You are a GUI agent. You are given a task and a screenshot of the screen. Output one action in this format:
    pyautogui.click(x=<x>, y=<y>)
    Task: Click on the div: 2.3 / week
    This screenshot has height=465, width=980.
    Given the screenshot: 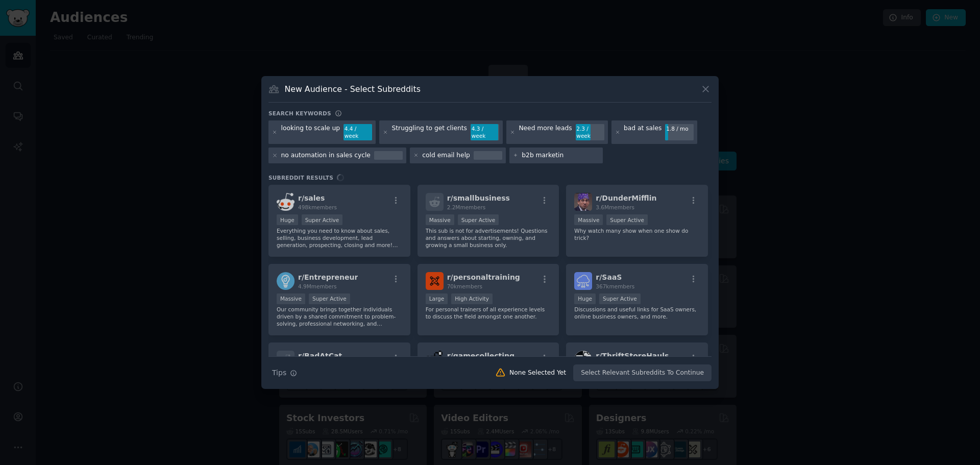 What is the action you would take?
    pyautogui.click(x=590, y=132)
    